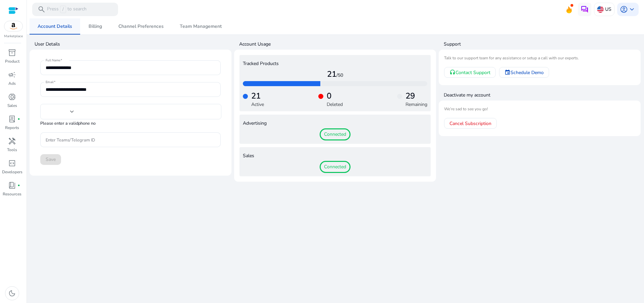 Image resolution: width=644 pixels, height=303 pixels. I want to click on span: keyboard_arrow_down, so click(632, 10).